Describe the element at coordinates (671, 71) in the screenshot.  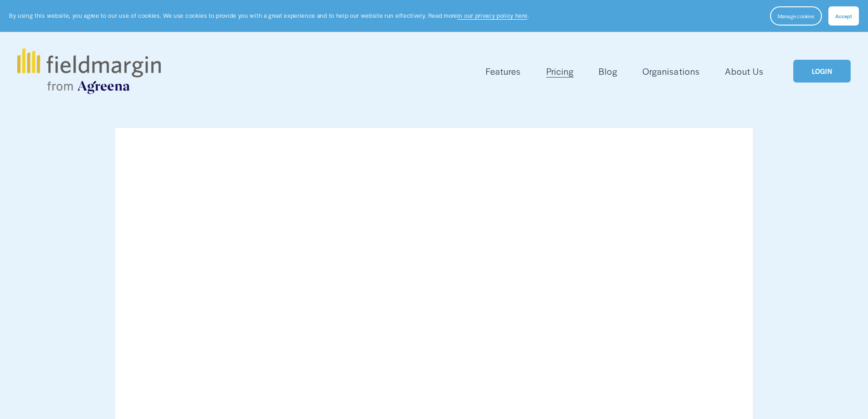
I see `a: Organisations` at that location.